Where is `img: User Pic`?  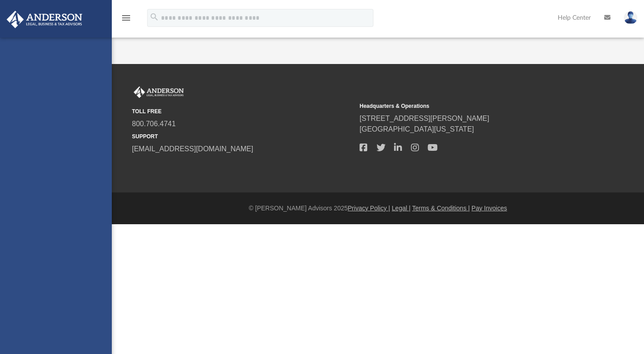 img: User Pic is located at coordinates (631, 18).